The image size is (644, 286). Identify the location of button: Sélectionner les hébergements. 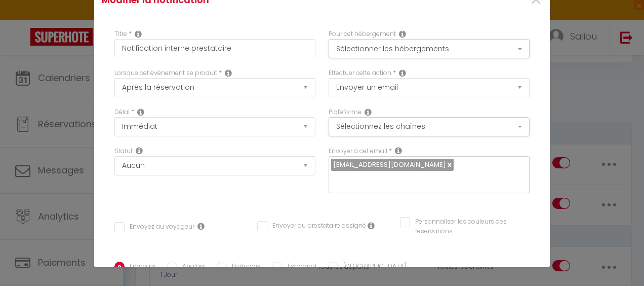
(429, 49).